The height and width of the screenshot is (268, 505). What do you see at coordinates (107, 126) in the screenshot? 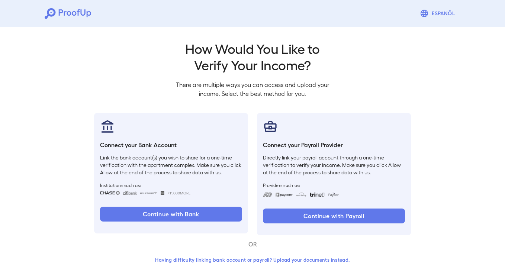
I see `img: bankAccount.svg` at bounding box center [107, 126].